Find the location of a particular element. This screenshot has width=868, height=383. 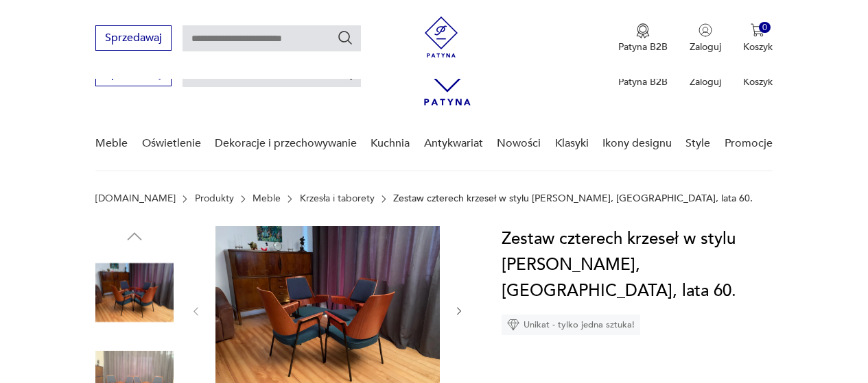

a: Style is located at coordinates (698, 143).